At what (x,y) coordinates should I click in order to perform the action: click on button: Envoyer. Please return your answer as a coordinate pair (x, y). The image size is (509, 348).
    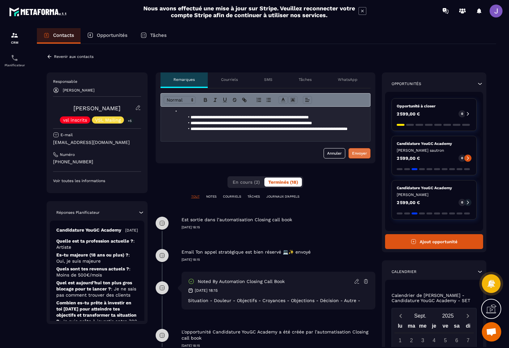
    Looking at the image, I should click on (360, 153).